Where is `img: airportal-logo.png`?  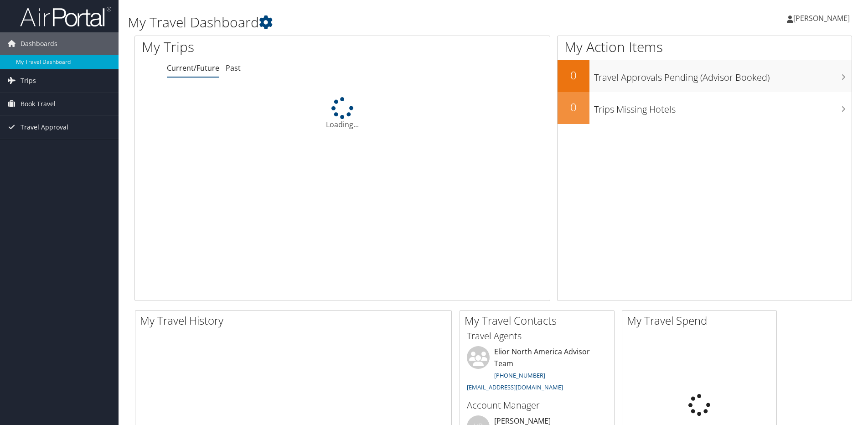
img: airportal-logo.png is located at coordinates (66, 17).